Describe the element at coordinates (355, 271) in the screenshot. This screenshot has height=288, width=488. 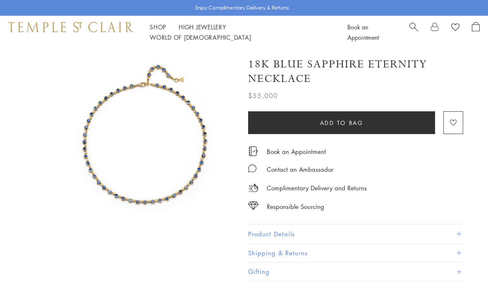
I see `button: Gifting` at that location.